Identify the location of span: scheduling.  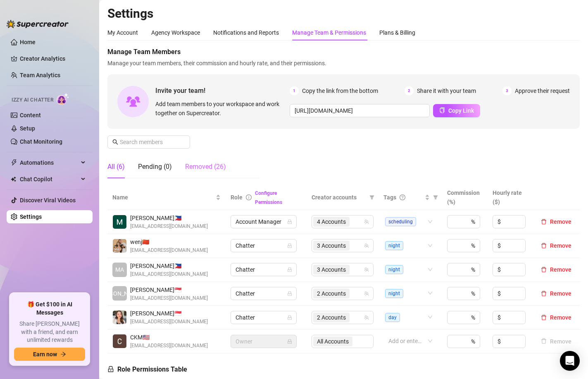
(400, 222).